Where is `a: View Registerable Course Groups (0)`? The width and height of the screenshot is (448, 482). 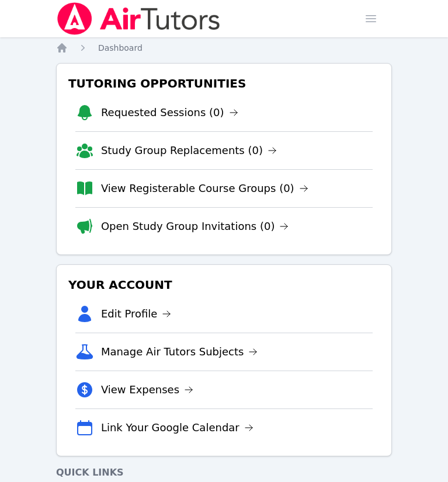 a: View Registerable Course Groups (0) is located at coordinates (205, 189).